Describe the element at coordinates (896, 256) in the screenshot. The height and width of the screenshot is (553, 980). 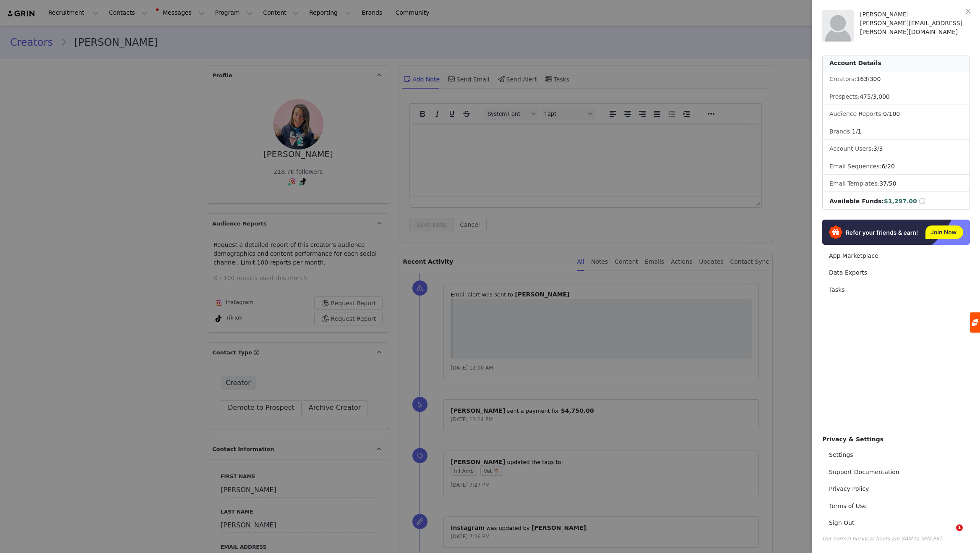
I see `a: App Marketplace` at that location.